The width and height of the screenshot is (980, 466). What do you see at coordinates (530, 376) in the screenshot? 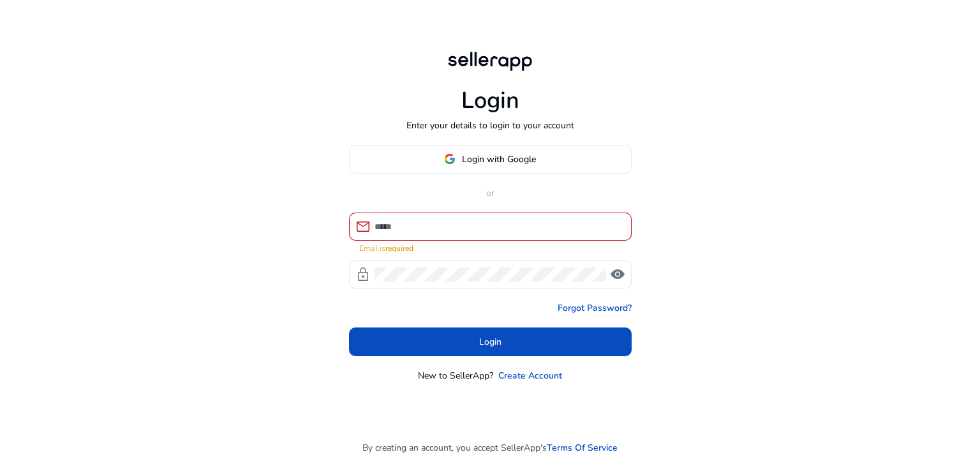
I see `a: Create Account` at bounding box center [530, 376].